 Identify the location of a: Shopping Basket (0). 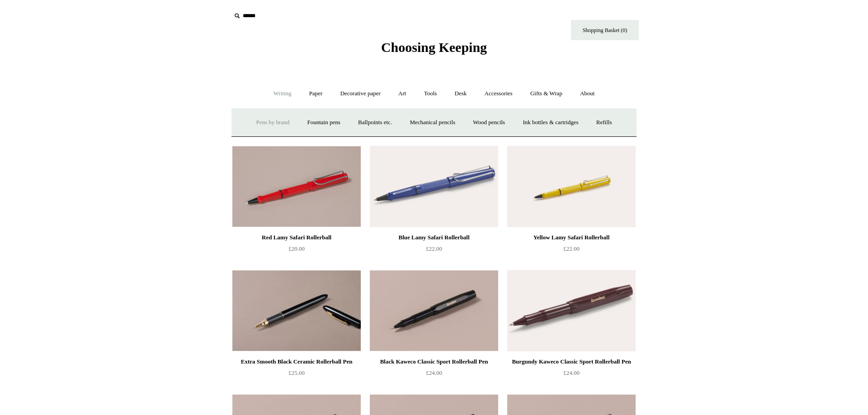
(605, 30).